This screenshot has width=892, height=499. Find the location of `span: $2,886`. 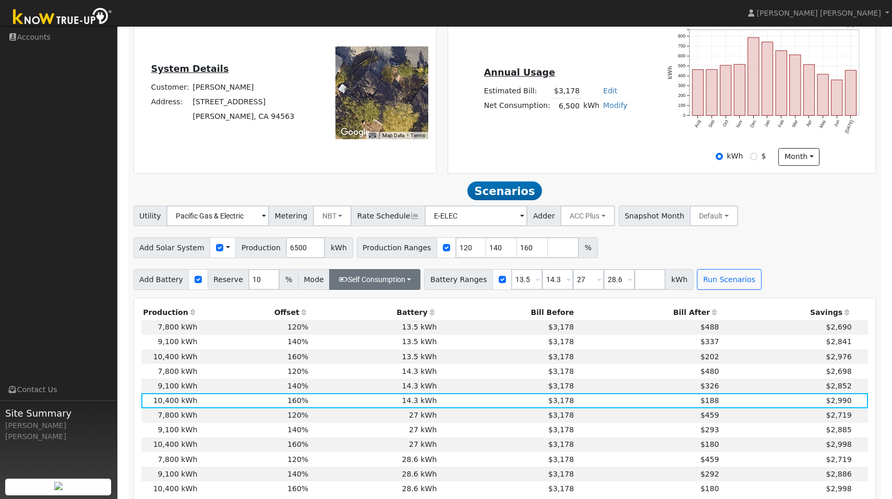

span: $2,886 is located at coordinates (838, 474).